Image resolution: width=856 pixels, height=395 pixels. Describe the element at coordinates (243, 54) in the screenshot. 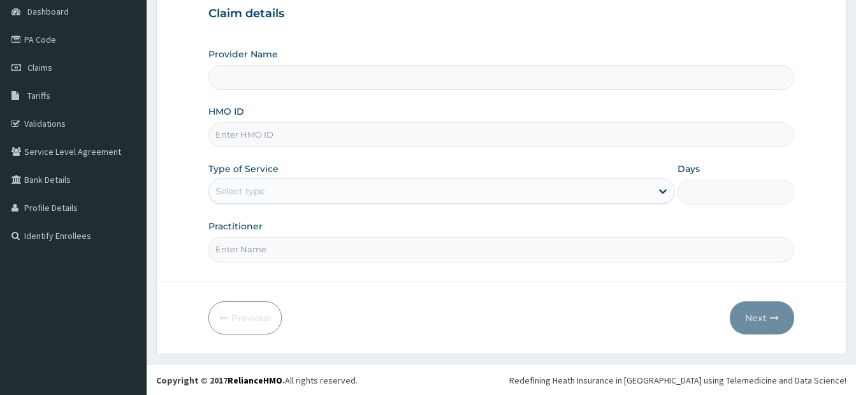

I see `label: Provider Name` at that location.